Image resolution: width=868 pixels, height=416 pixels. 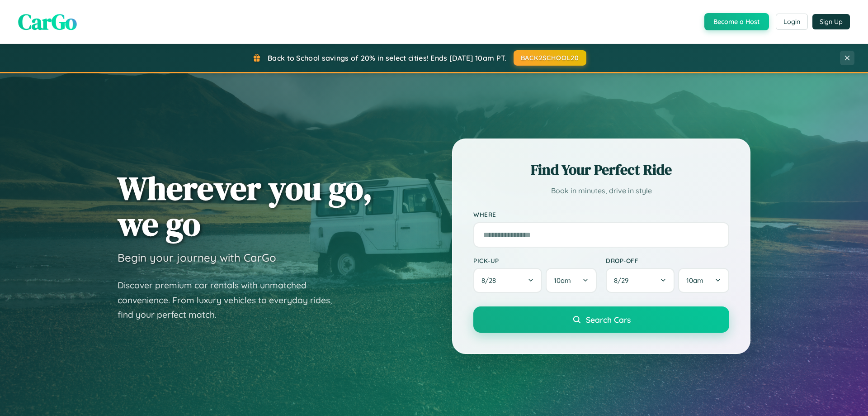 I want to click on span: Search Cars, so click(x=608, y=319).